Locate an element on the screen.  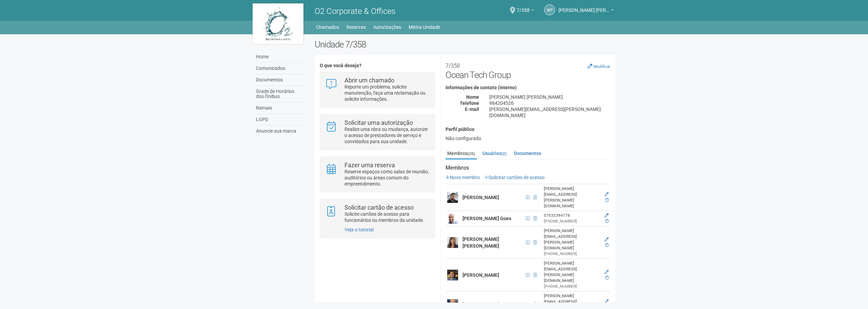
a: WP is located at coordinates (550, 10).